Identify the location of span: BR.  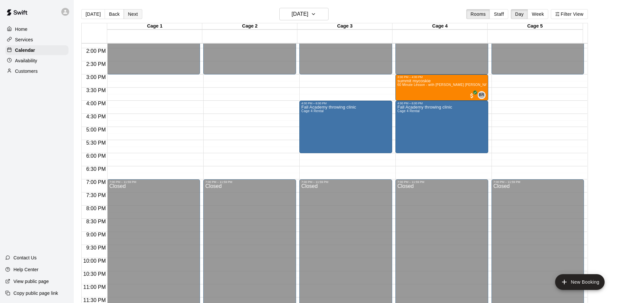
(482, 95).